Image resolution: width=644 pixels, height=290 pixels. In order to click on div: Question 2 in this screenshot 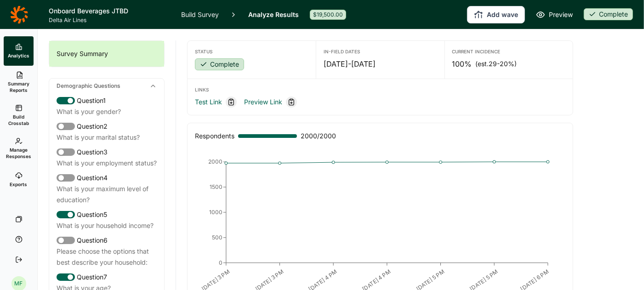, I will do `click(107, 126)`.